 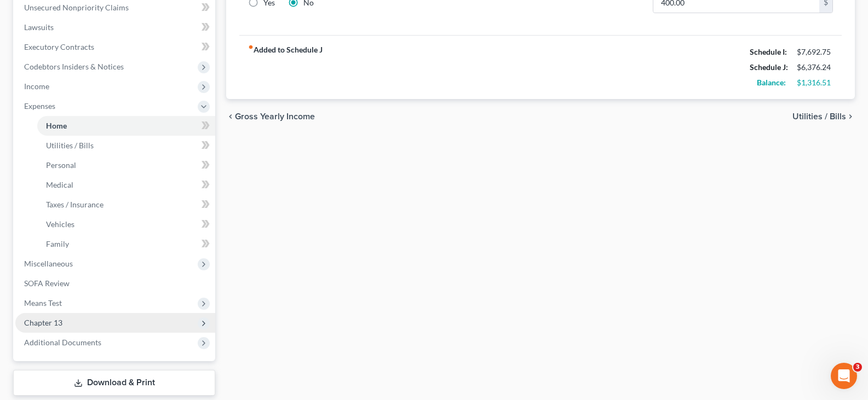 I want to click on span: Executory Contracts, so click(x=59, y=46).